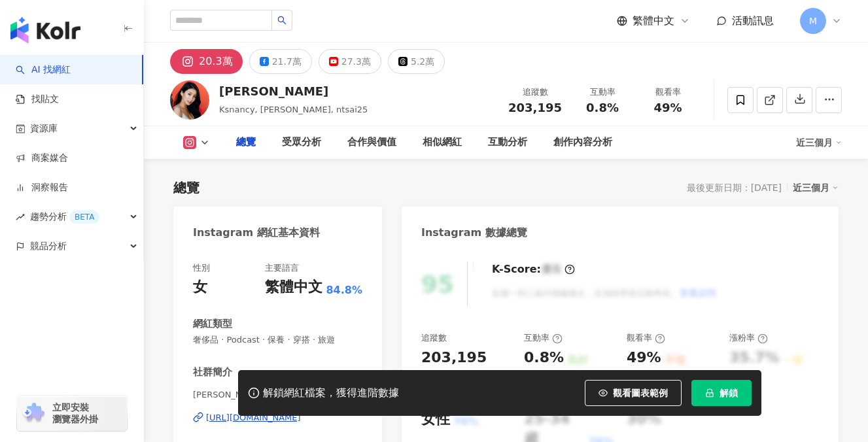 The image size is (868, 442). I want to click on span: 資源庫, so click(44, 128).